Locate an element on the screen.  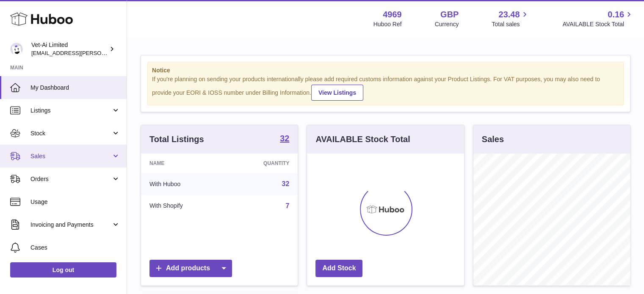
span: Sales is located at coordinates (71, 156).